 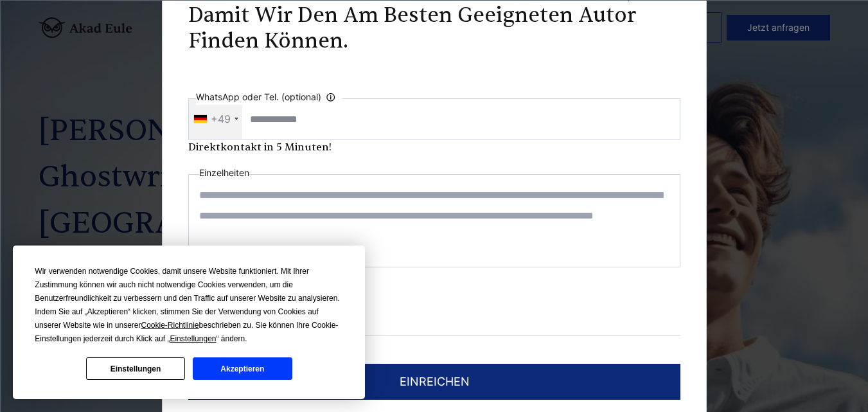 I want to click on button: Einstellungen, so click(x=136, y=369).